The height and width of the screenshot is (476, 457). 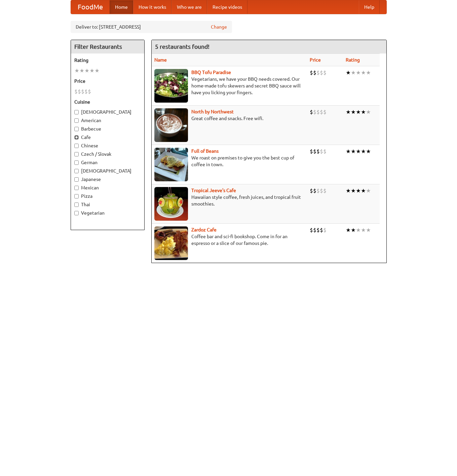 I want to click on a: Who we are, so click(x=190, y=7).